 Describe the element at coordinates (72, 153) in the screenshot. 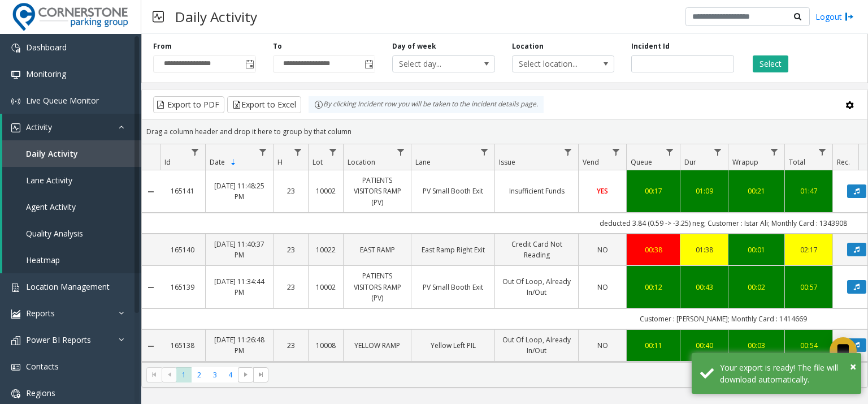

I see `a: Daily Activity` at that location.